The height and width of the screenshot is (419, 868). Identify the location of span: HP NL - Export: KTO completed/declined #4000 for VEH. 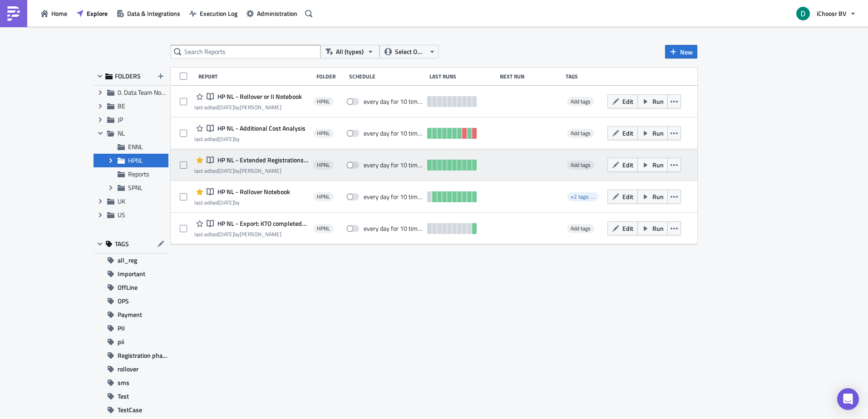
(262, 224).